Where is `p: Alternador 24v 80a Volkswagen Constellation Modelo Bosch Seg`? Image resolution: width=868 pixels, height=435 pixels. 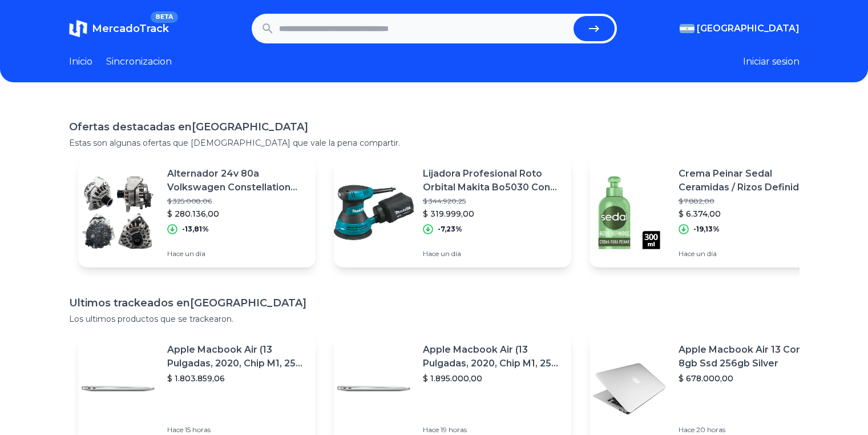
p: Alternador 24v 80a Volkswagen Constellation Modelo Bosch Seg is located at coordinates (237, 181).